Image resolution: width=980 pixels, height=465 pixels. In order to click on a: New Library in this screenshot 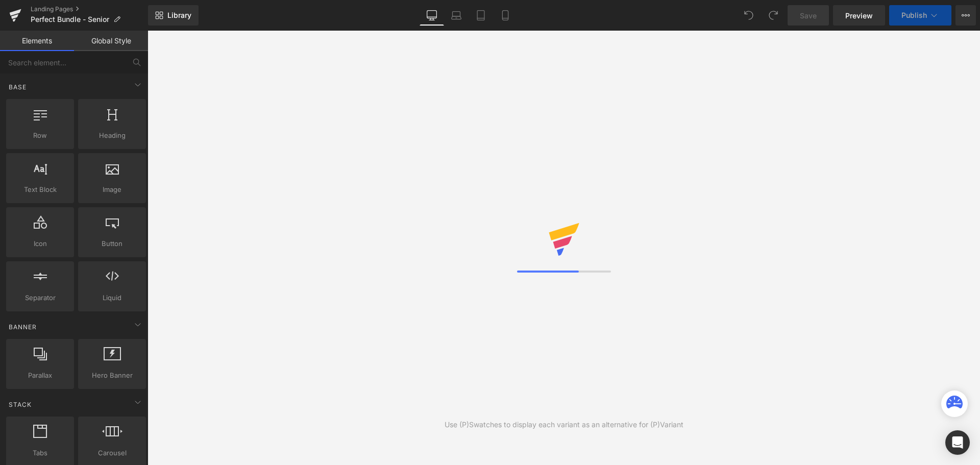, I will do `click(173, 15)`.